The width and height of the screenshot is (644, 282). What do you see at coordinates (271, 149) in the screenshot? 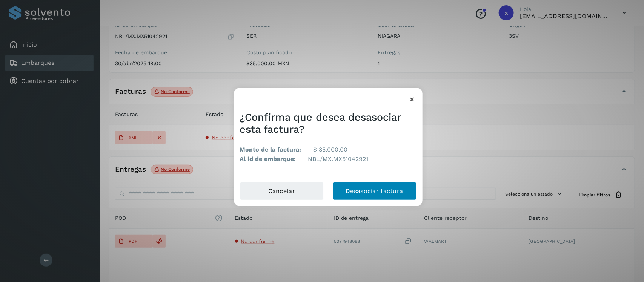
I see `b: Monto de la factura:` at bounding box center [271, 149].